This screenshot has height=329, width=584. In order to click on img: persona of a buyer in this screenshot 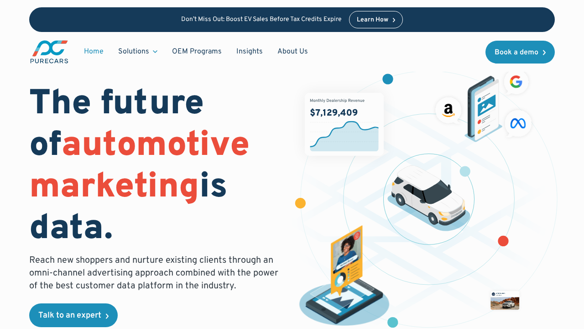, I will do `click(345, 277)`.